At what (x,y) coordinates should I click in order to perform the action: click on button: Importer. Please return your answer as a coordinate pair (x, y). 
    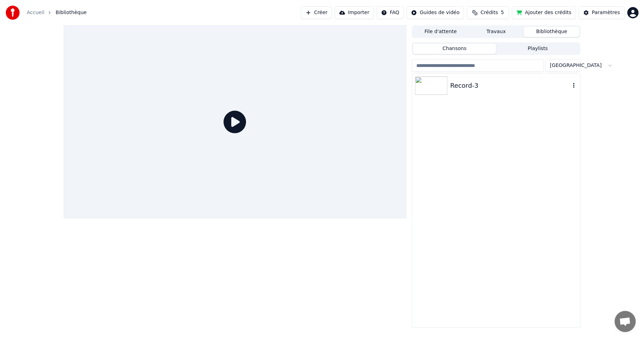
    Looking at the image, I should click on (354, 13).